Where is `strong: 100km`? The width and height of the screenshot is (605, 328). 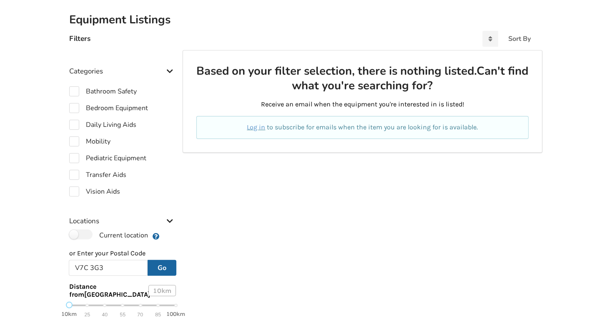
strong: 100km is located at coordinates (176, 314).